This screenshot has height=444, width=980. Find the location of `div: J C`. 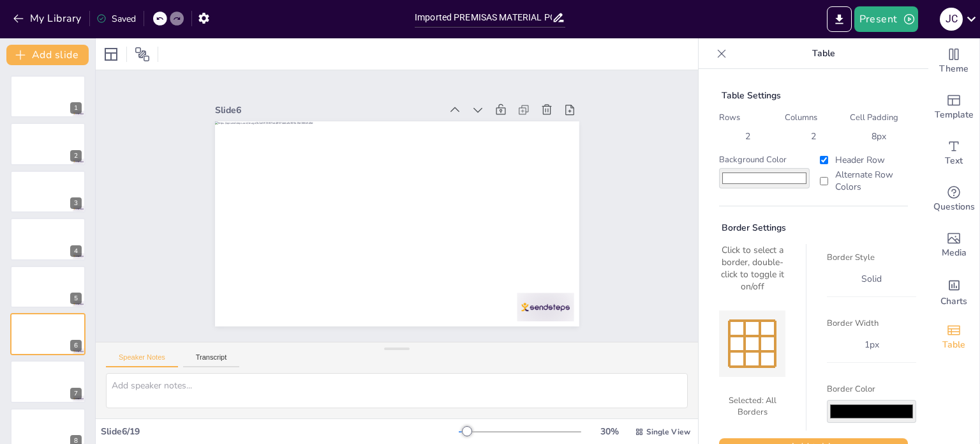

div: J C is located at coordinates (952, 20).